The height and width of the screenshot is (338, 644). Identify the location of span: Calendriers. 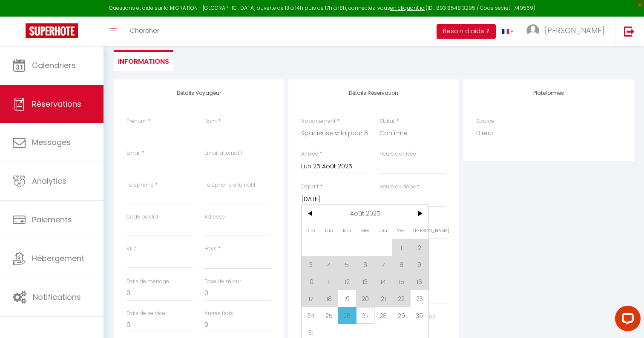
(54, 65).